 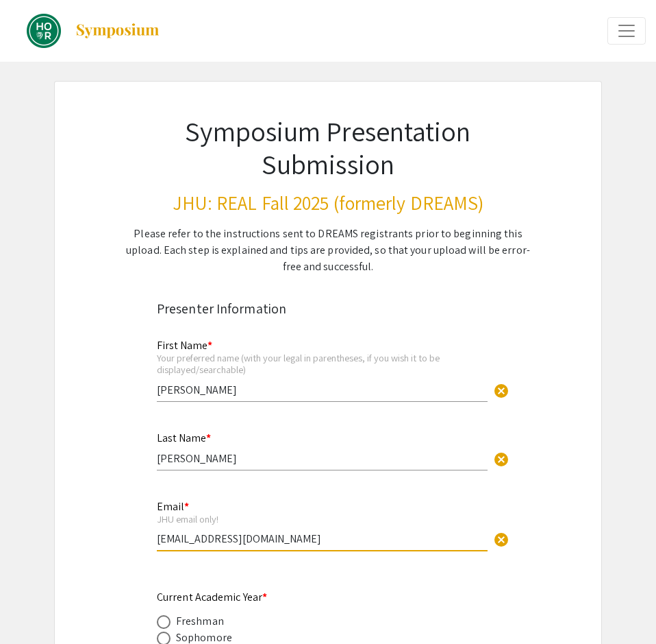 I want to click on h1: Symposium Presentation Submission, so click(x=328, y=147).